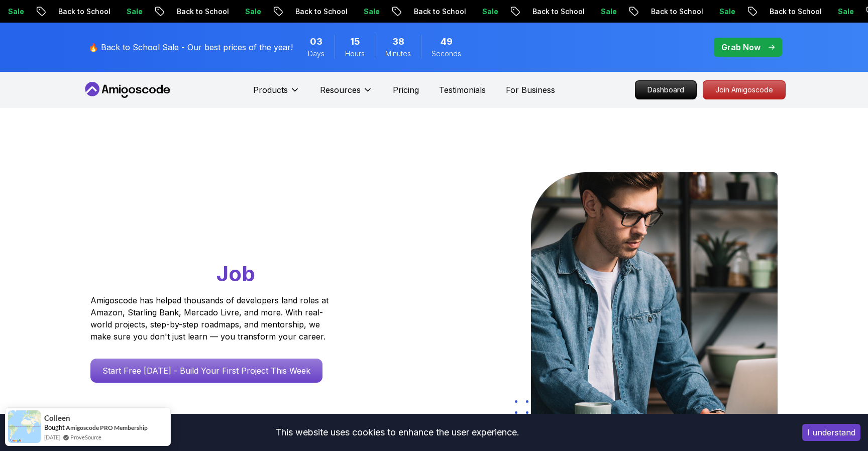 The image size is (868, 451). What do you see at coordinates (86, 437) in the screenshot?
I see `a: ProveSource` at bounding box center [86, 437].